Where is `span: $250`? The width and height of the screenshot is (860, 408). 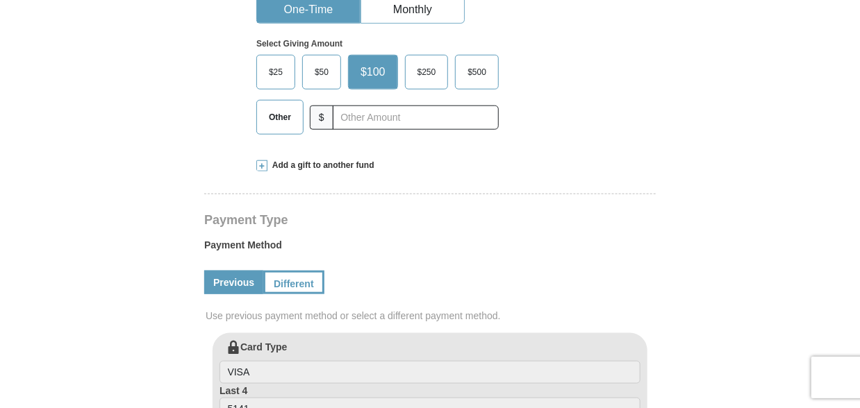
span: $250 is located at coordinates (426, 72).